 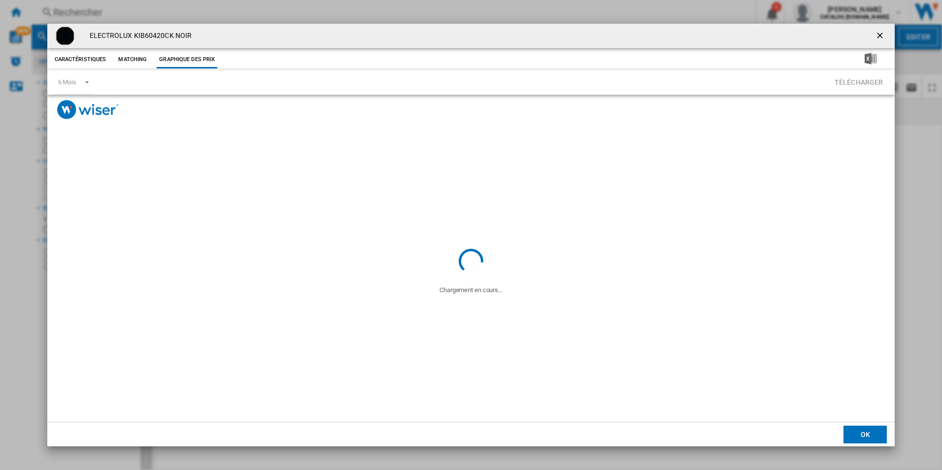 I want to click on ng-md-icon: getI18NText('BUTTONS.CLOSE_DIALOG'), so click(x=881, y=36).